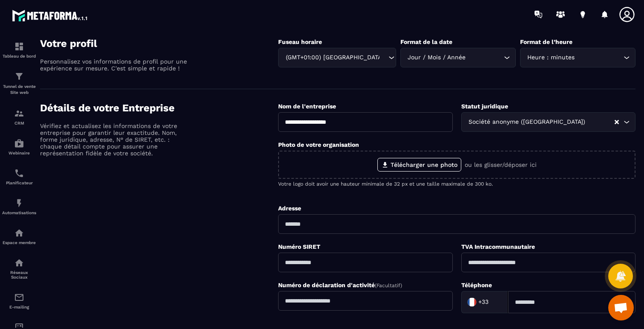  Describe the element at coordinates (19, 123) in the screenshot. I see `p: CRM` at that location.